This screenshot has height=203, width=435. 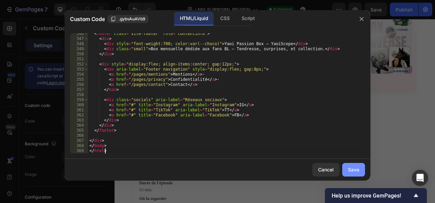 I want to click on span: .gybvAuAVb9, so click(x=132, y=19).